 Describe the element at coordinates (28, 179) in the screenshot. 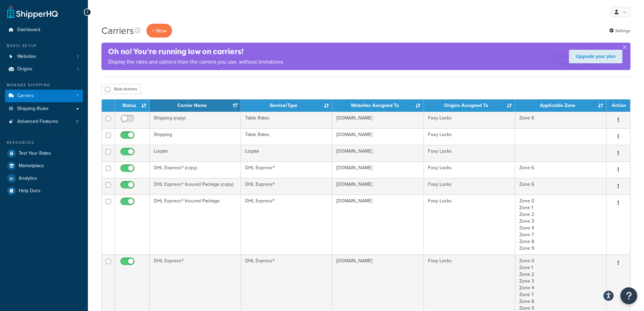

I see `span: Analytics` at that location.